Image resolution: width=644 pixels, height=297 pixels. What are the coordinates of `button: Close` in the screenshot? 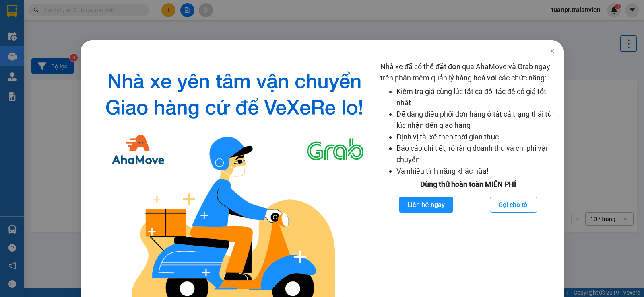 It's located at (552, 52).